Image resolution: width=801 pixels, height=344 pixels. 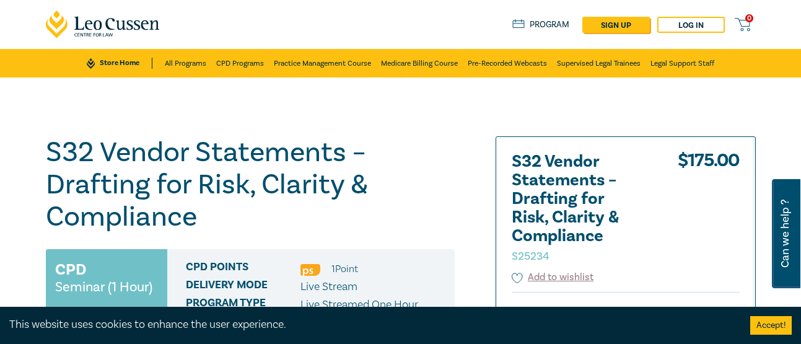 What do you see at coordinates (243, 287) in the screenshot?
I see `span: Delivery Mode` at bounding box center [243, 287].